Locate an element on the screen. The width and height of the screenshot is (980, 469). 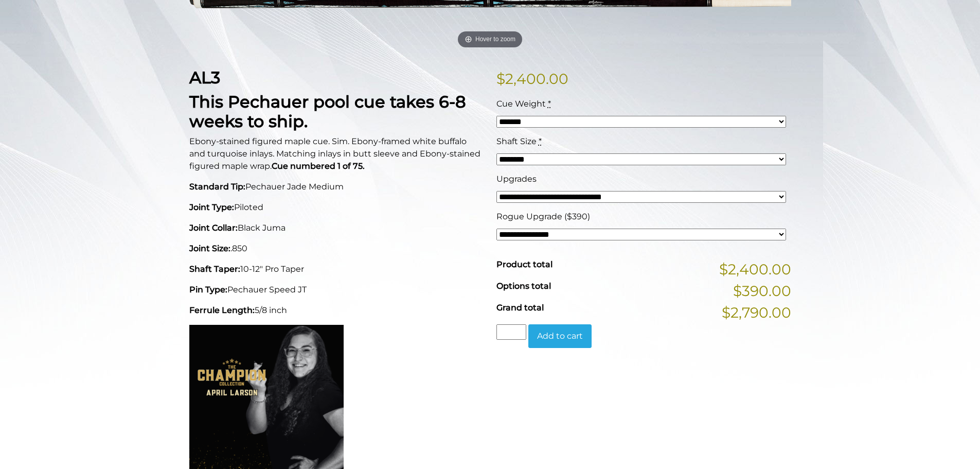
strong: This Pechauer pool cue takes 6-8 weeks to ship. is located at coordinates (328, 111).